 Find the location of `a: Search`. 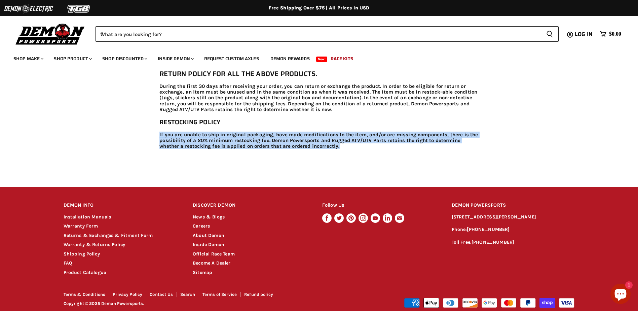

a: Search is located at coordinates (188, 294).